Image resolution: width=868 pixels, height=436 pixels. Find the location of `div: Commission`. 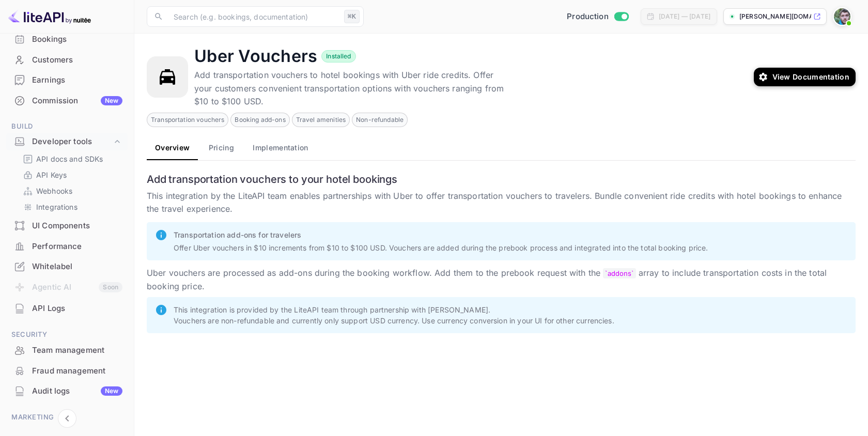

div: Commission is located at coordinates (77, 101).